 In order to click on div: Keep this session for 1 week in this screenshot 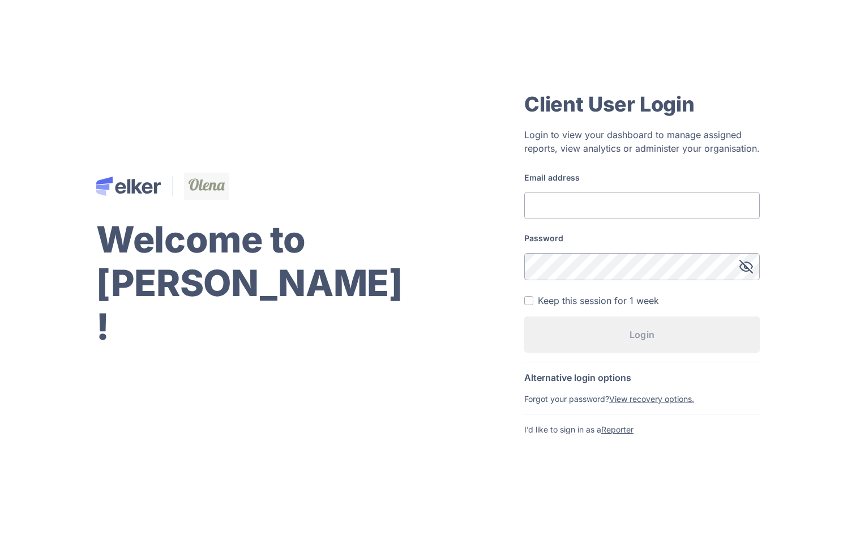, I will do `click(598, 301)`.